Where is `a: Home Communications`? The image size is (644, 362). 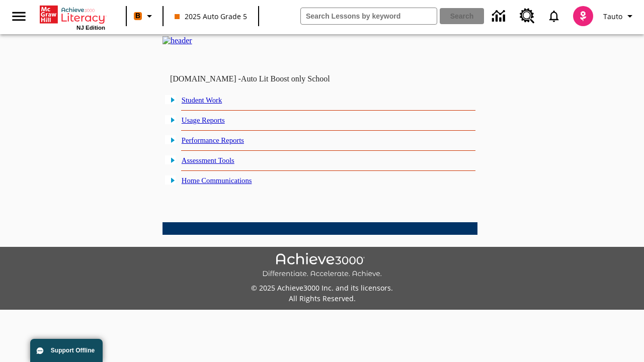 a: Home Communications is located at coordinates (217, 180).